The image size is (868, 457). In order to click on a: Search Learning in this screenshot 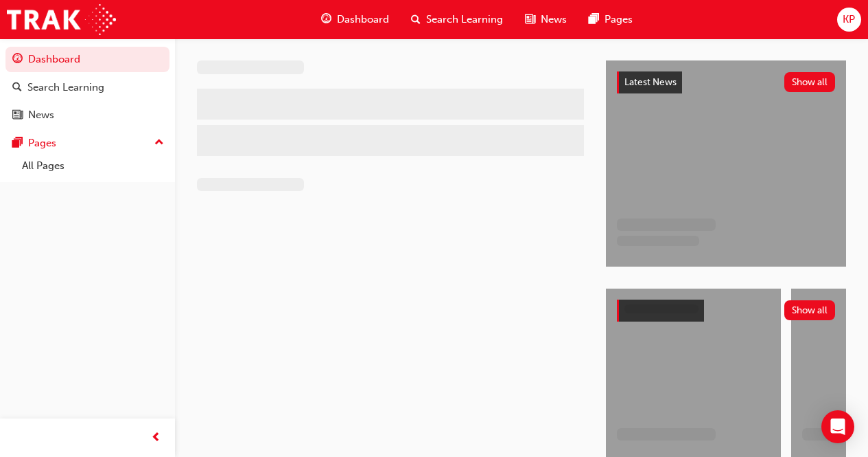, I will do `click(87, 87)`.